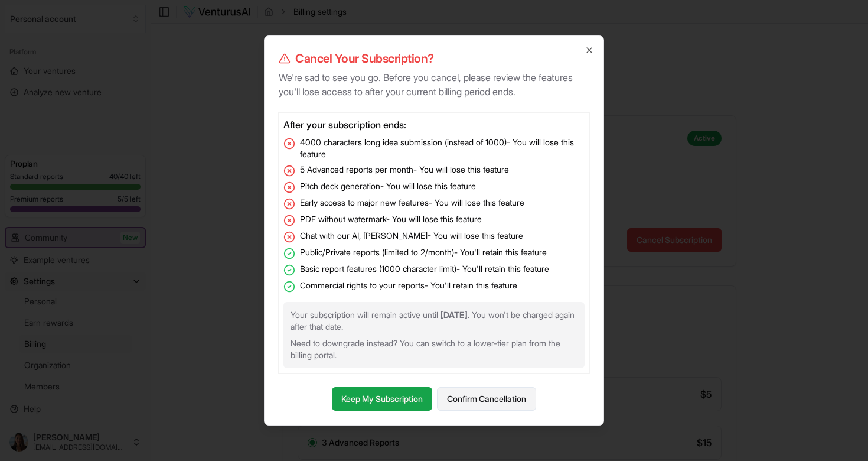 The height and width of the screenshot is (461, 868). I want to click on p: Your subscription will remain active until . You won't be charged again after that date., so click(434, 321).